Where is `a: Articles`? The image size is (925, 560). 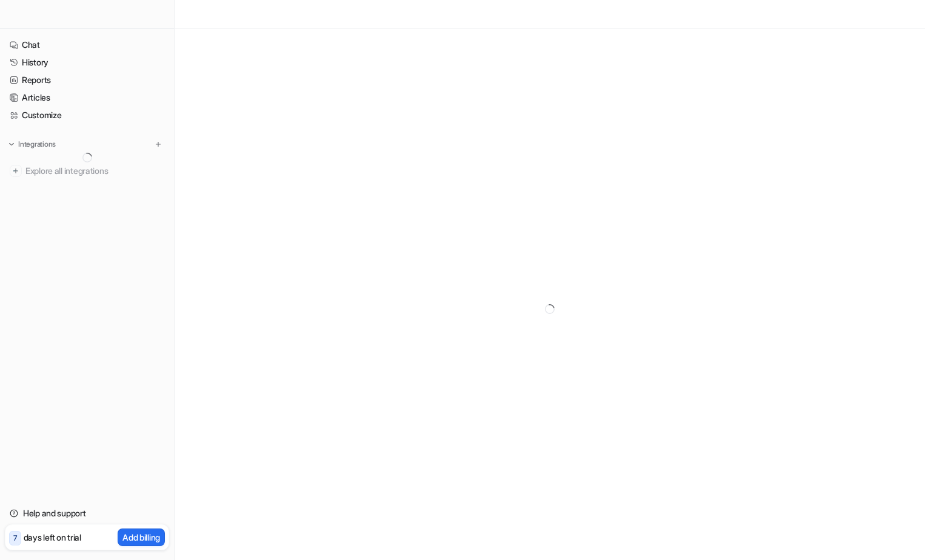
a: Articles is located at coordinates (87, 97).